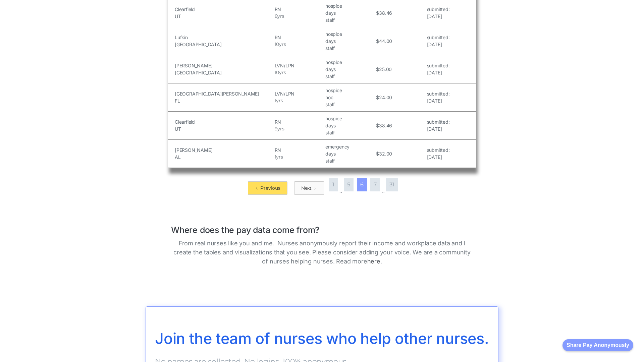 Image resolution: width=644 pixels, height=362 pixels. What do you see at coordinates (375, 185) in the screenshot?
I see `a: 7` at bounding box center [375, 185].